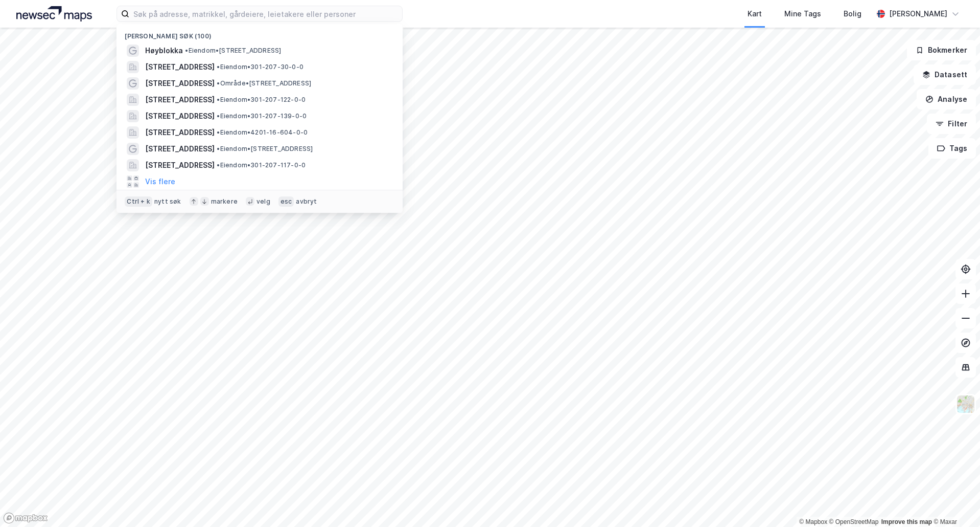 Image resolution: width=980 pixels, height=527 pixels. I want to click on img: logo.a4113a55bc3d86da70a041830d287a7e.svg, so click(54, 14).